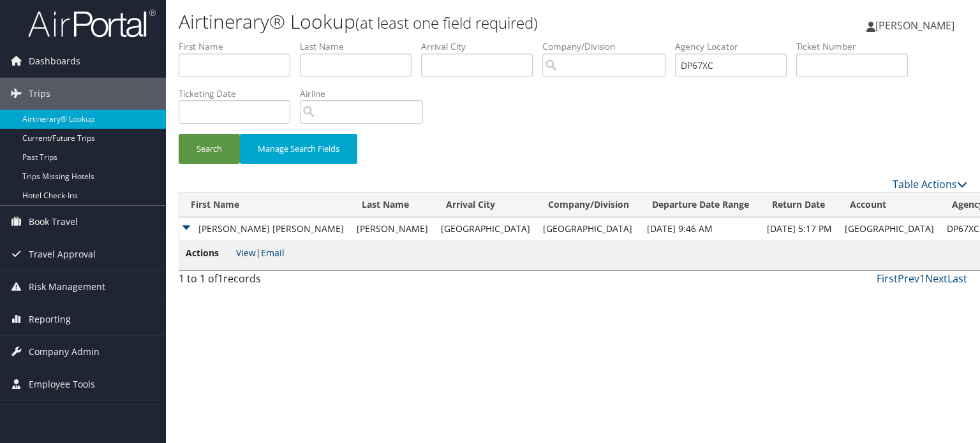 This screenshot has width=980, height=443. Describe the element at coordinates (92, 23) in the screenshot. I see `img: airportal-logo.png` at that location.